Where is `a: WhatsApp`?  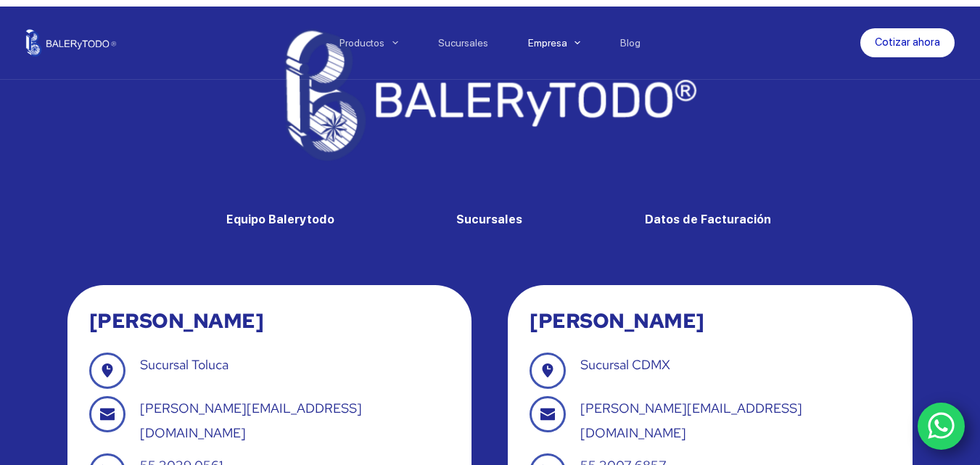 a: WhatsApp is located at coordinates (941, 426).